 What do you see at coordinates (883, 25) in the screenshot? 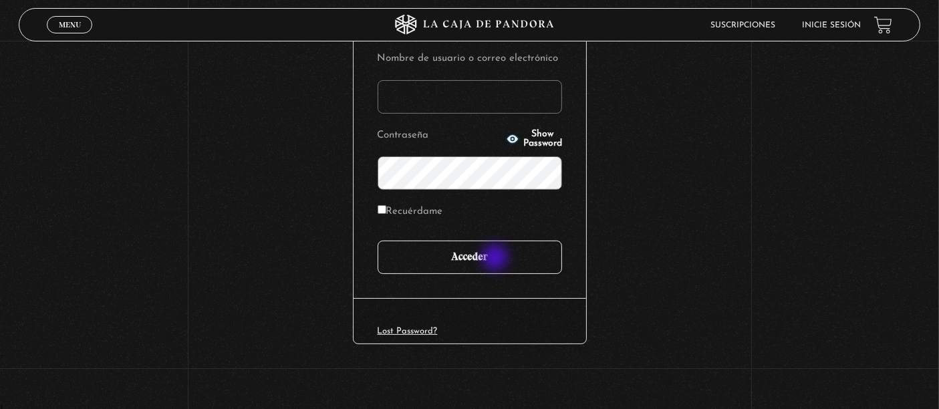
I see `a: View your shopping cart` at bounding box center [883, 25].